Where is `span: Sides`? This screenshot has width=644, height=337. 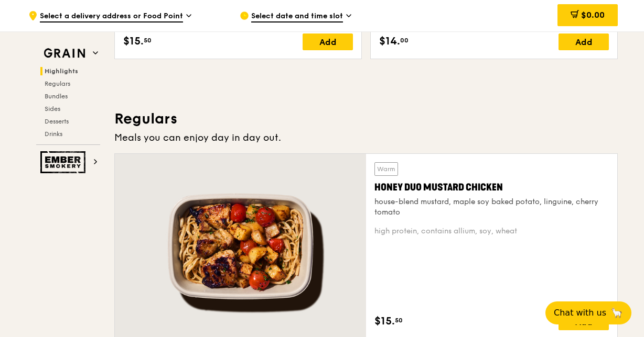 span: Sides is located at coordinates (53, 109).